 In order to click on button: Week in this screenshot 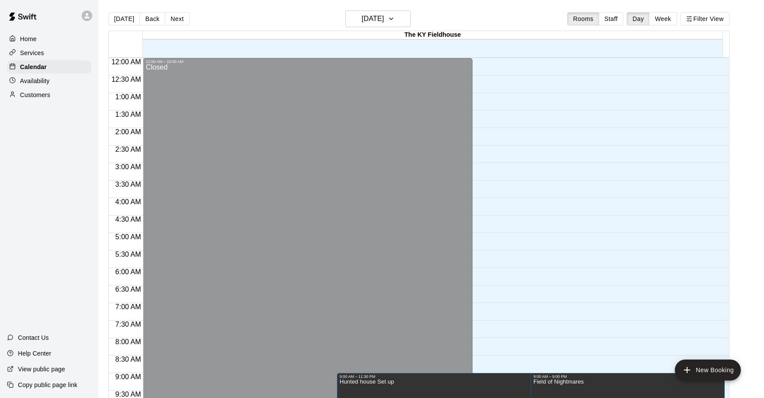, I will do `click(662, 19)`.